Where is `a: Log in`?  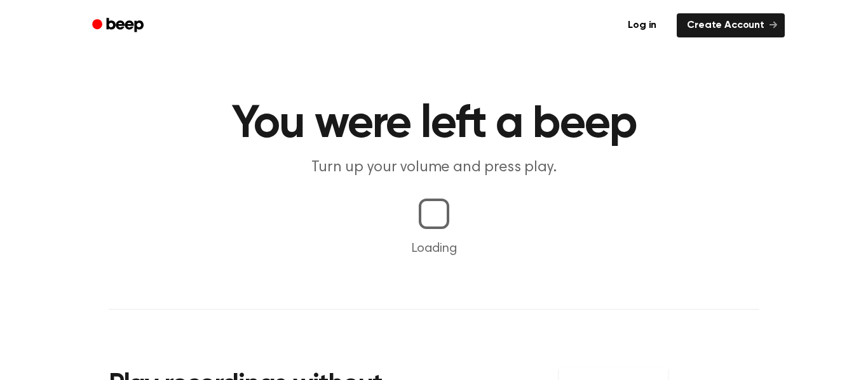 a: Log in is located at coordinates (642, 25).